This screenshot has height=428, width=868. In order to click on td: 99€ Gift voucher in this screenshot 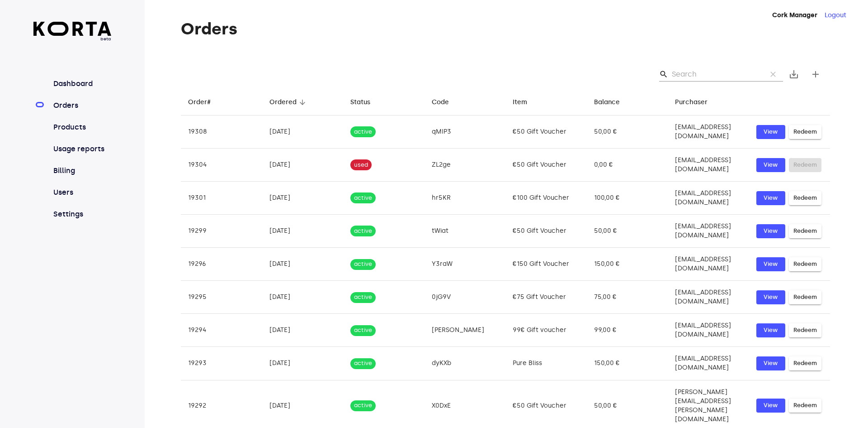, I will do `click(546, 330)`.